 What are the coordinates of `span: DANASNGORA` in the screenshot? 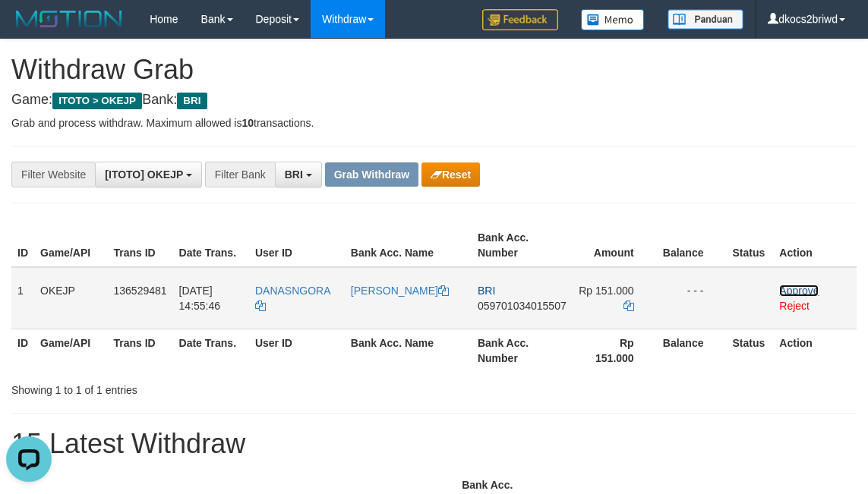 It's located at (293, 291).